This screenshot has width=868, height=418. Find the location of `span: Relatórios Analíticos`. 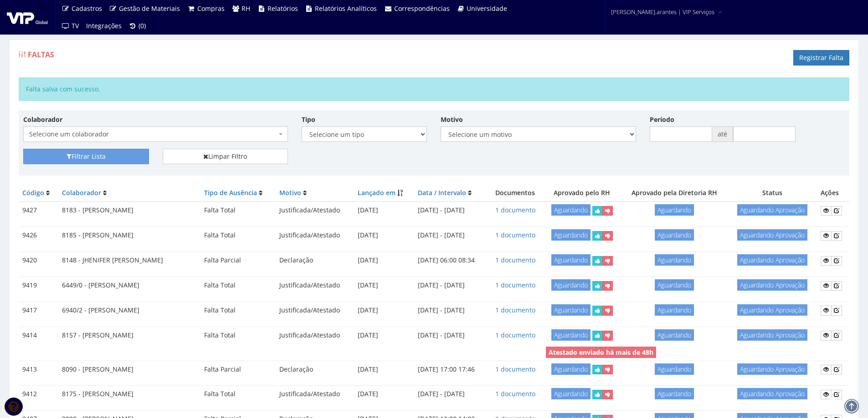

span: Relatórios Analíticos is located at coordinates (346, 8).